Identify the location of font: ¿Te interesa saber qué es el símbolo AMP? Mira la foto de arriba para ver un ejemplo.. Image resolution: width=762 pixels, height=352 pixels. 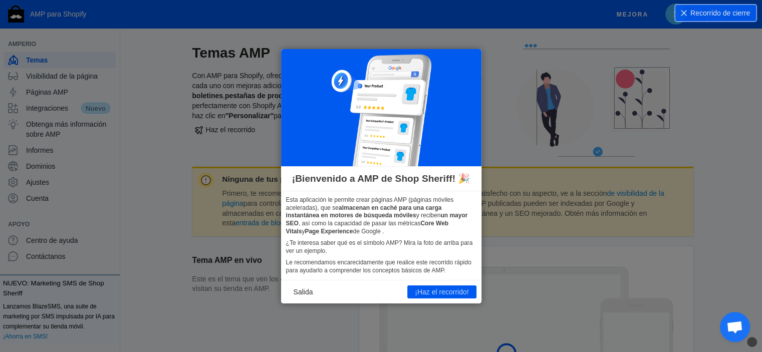
(379, 247).